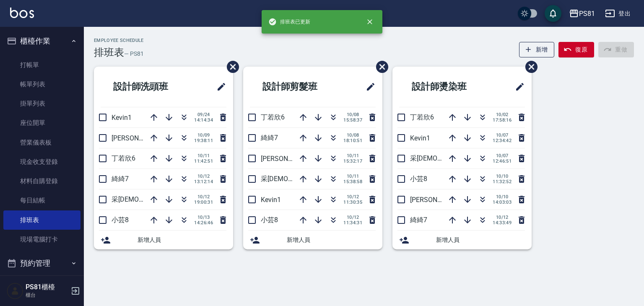  What do you see at coordinates (42, 285) in the screenshot?
I see `button: 報表及分析` at bounding box center [42, 285].